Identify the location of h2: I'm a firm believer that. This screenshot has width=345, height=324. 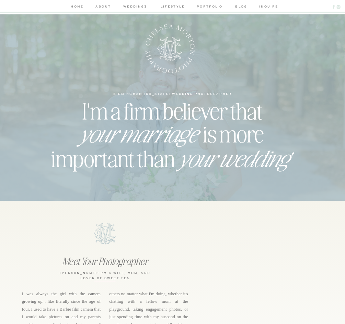
(173, 103).